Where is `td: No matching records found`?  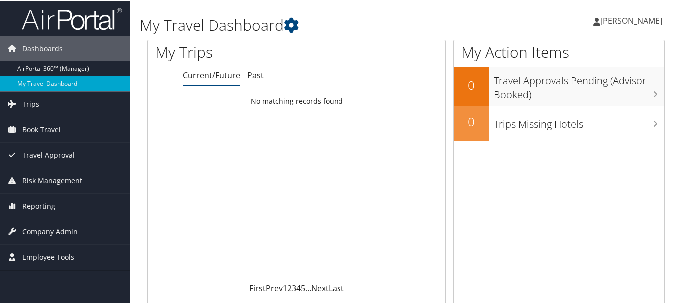
td: No matching records found is located at coordinates (297, 100).